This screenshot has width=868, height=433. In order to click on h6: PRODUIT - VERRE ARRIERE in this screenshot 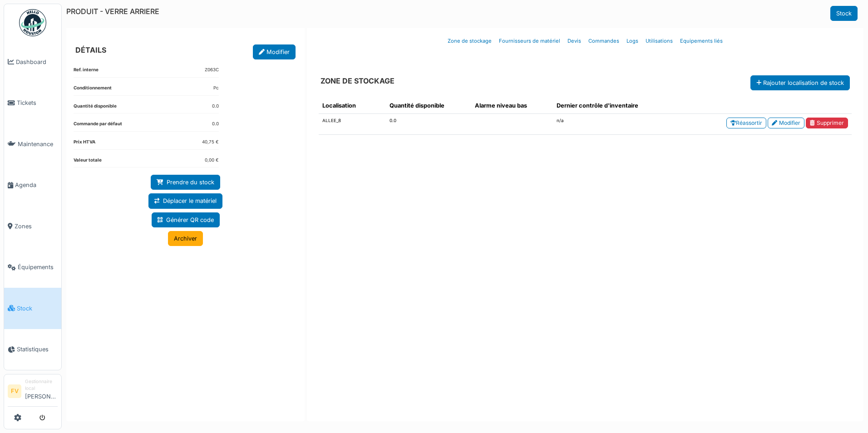, I will do `click(112, 12)`.